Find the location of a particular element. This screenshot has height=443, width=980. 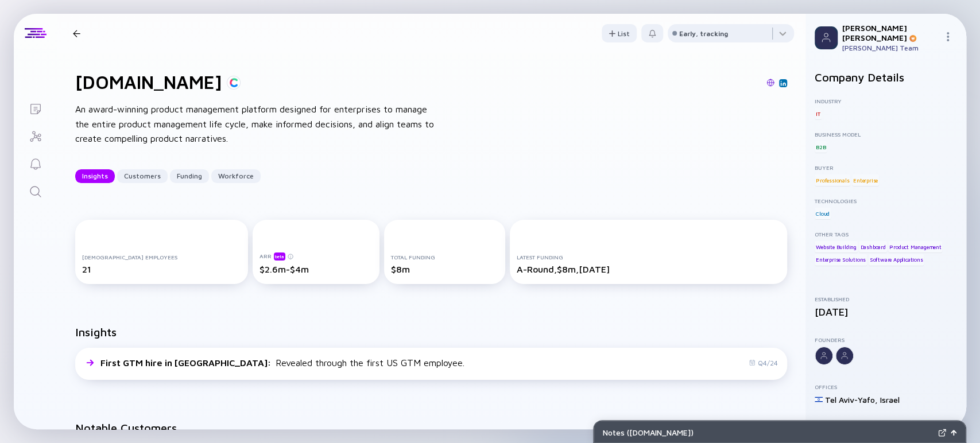

button: Customers is located at coordinates (142, 177).